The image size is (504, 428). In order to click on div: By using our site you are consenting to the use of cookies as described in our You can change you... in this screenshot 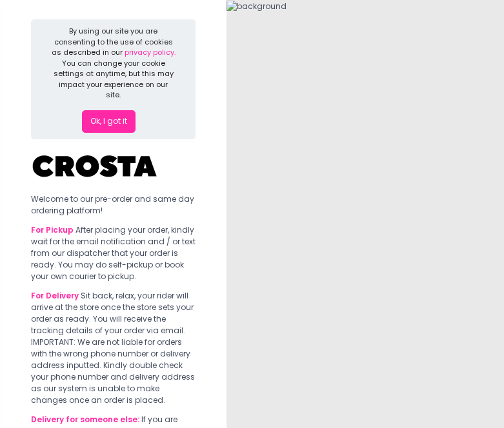, I will do `click(113, 63)`.